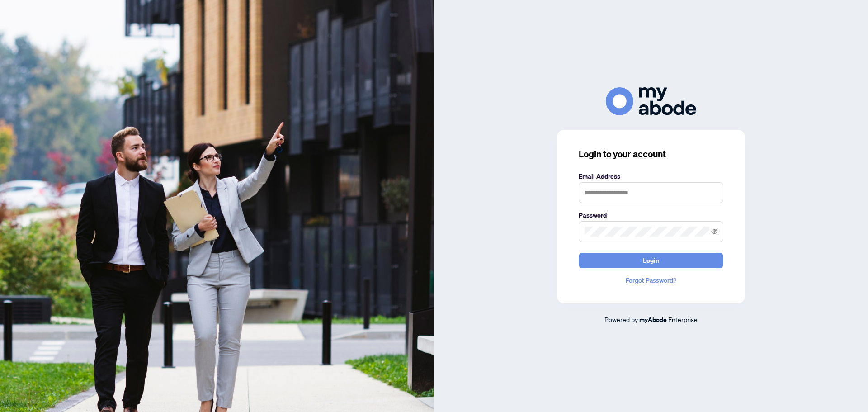 Image resolution: width=868 pixels, height=412 pixels. I want to click on label: Email Address, so click(651, 176).